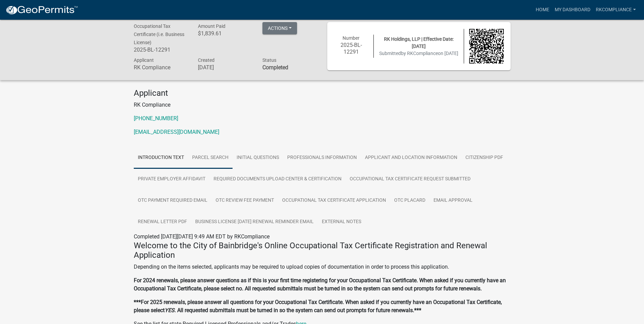  I want to click on a: Applicant and Location Information, so click(411, 158).